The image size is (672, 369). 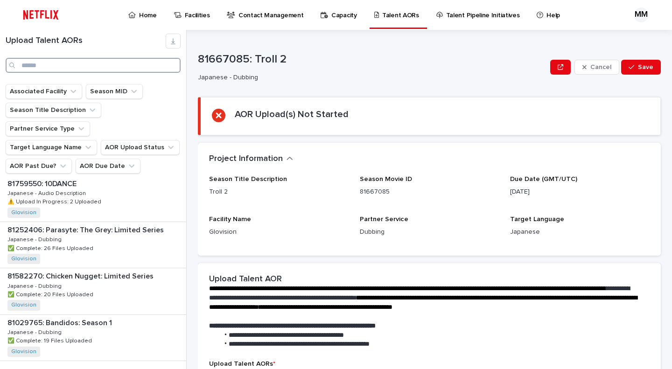 I want to click on p: 81759550: 10DANCE, so click(x=43, y=183).